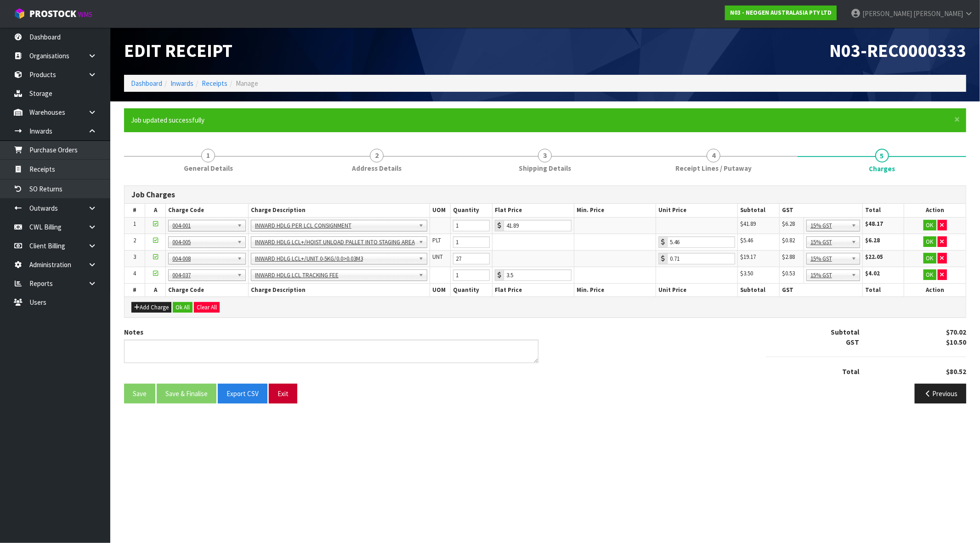 The image size is (980, 543). I want to click on td: 2, so click(135, 242).